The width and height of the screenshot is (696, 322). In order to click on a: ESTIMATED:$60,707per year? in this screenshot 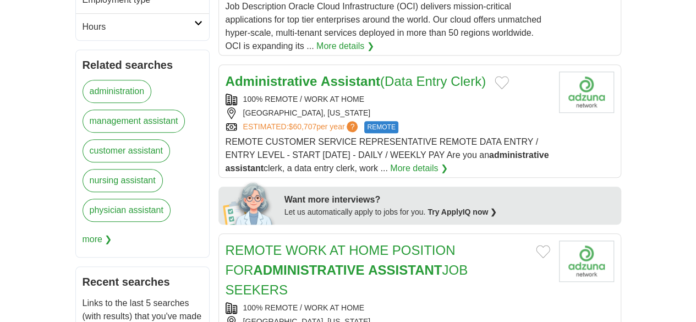, I will do `click(301, 127)`.